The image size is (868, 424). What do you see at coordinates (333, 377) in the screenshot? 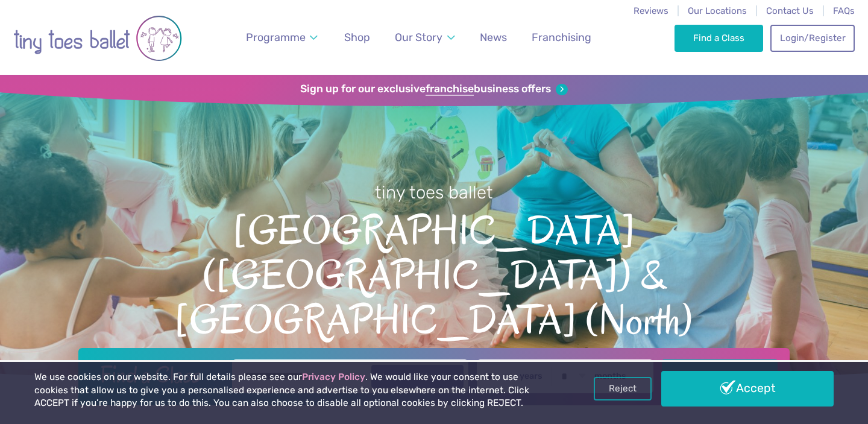
I see `a: Privacy Policy` at bounding box center [333, 377].